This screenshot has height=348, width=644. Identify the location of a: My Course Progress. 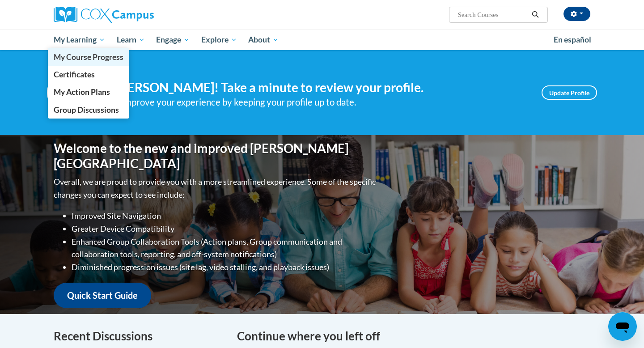
(89, 57).